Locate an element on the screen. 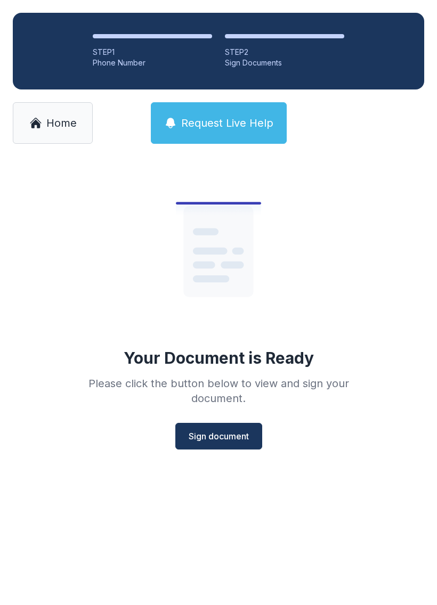 The height and width of the screenshot is (605, 437). div: Your Document is Ready is located at coordinates (218, 358).